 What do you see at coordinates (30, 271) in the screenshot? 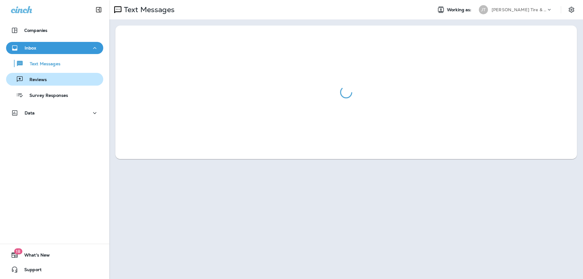
I see `span: Support` at bounding box center [30, 271].